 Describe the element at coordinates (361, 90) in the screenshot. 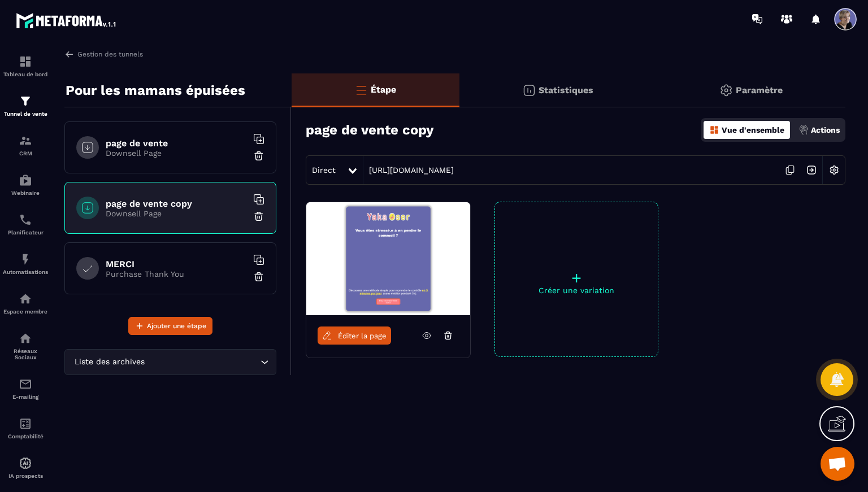

I see `img: bars-o.4a397970.svg` at that location.